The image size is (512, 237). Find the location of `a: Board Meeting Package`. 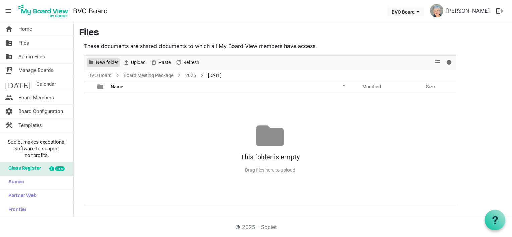

a: Board Meeting Package is located at coordinates (148, 75).